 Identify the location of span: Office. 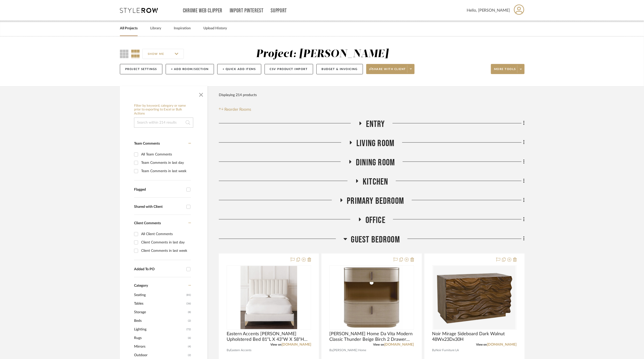
(375, 220).